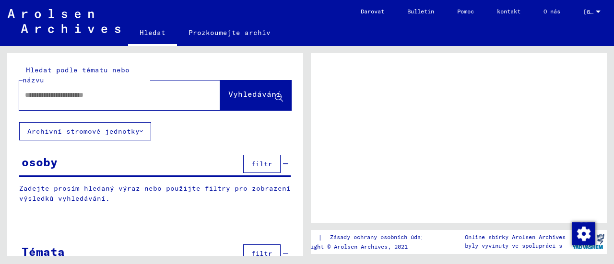  Describe the element at coordinates (372, 11) in the screenshot. I see `font: Darovat` at that location.